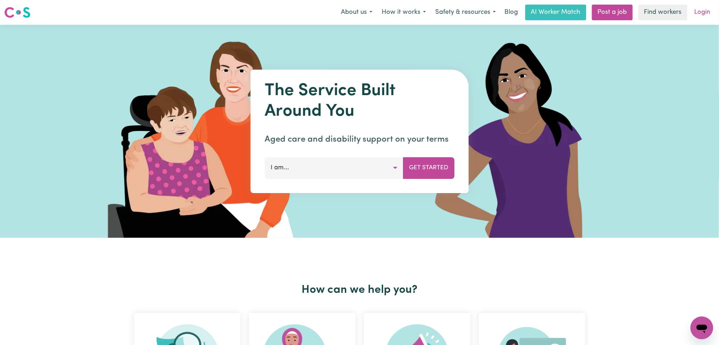 Image resolution: width=719 pixels, height=345 pixels. I want to click on h2: How can we help you?, so click(359, 290).